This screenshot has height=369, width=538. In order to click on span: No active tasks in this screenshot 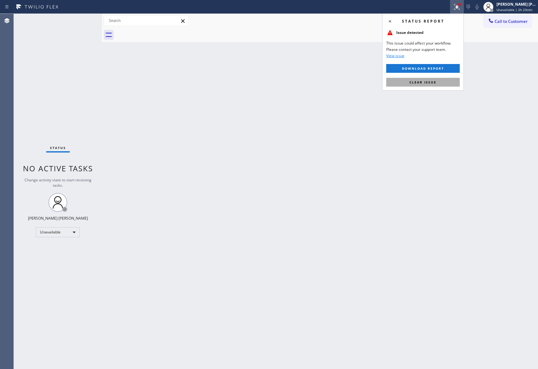, I will do `click(58, 168)`.